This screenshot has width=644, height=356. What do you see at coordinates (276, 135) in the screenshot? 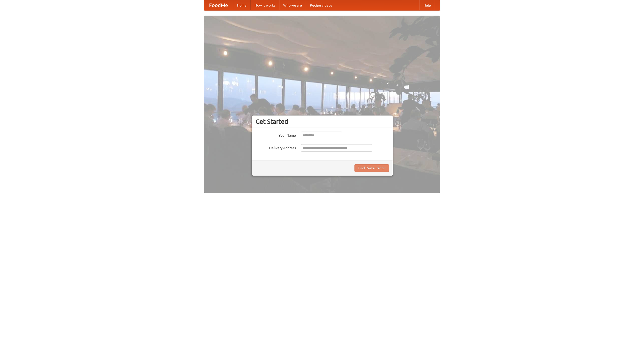
I see `label: Your Name` at bounding box center [276, 135].